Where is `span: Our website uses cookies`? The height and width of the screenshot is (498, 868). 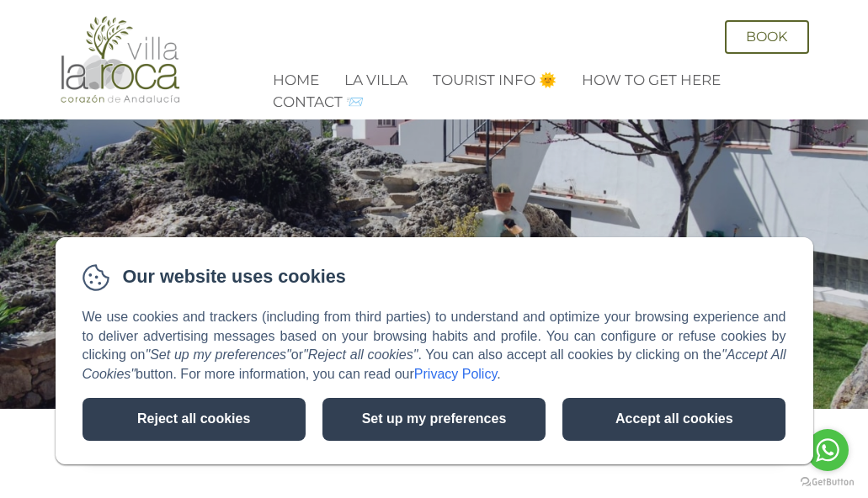
span: Our website uses cookies is located at coordinates (234, 277).